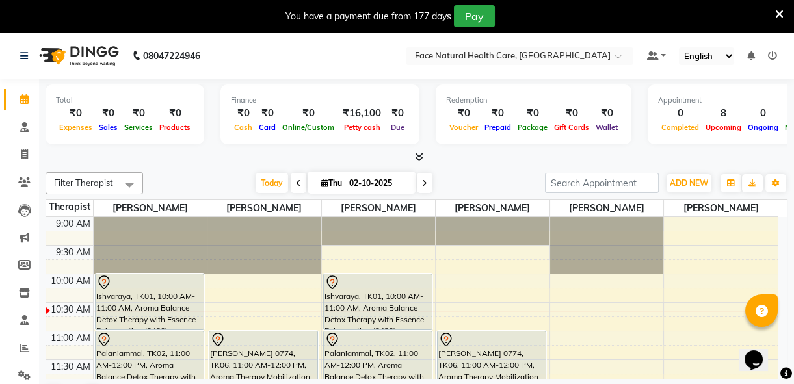 Image resolution: width=794 pixels, height=384 pixels. Describe the element at coordinates (723, 127) in the screenshot. I see `span: Upcoming` at that location.